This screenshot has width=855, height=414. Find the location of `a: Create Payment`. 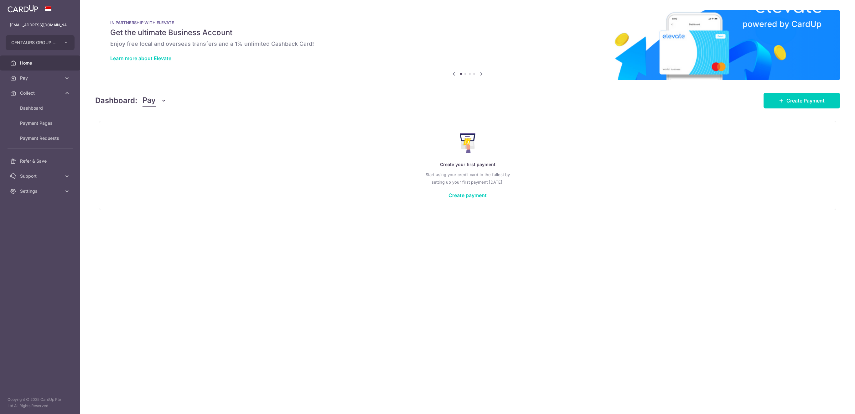

a: Create Payment is located at coordinates (802, 101).